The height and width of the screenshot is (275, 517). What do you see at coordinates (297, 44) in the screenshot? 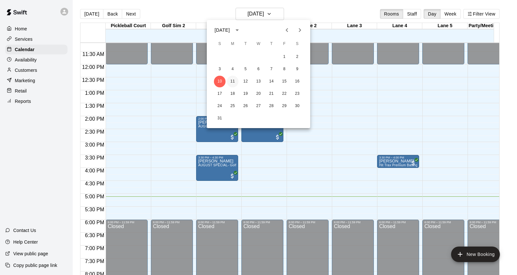
I see `span: Saturday` at bounding box center [297, 44].